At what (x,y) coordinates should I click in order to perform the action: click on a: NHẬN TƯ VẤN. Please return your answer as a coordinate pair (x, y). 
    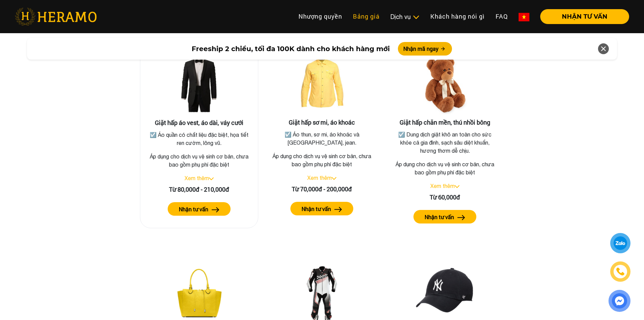
    Looking at the image, I should click on (582, 17).